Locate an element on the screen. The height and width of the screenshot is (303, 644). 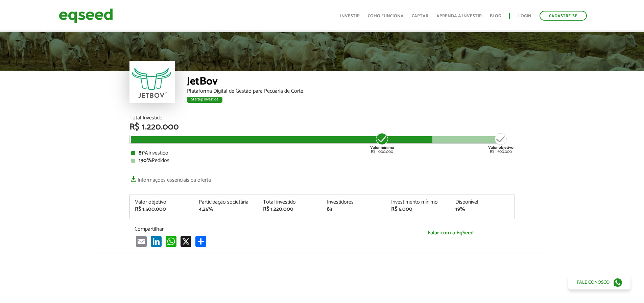
div: 4,25% is located at coordinates (226, 209).